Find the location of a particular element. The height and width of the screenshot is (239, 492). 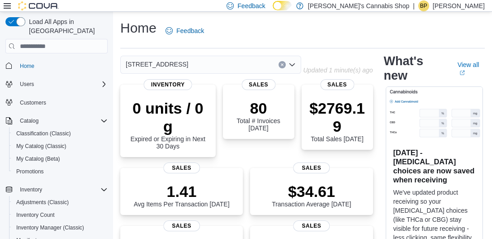

a: Adjustments (Classic) is located at coordinates (43, 202).